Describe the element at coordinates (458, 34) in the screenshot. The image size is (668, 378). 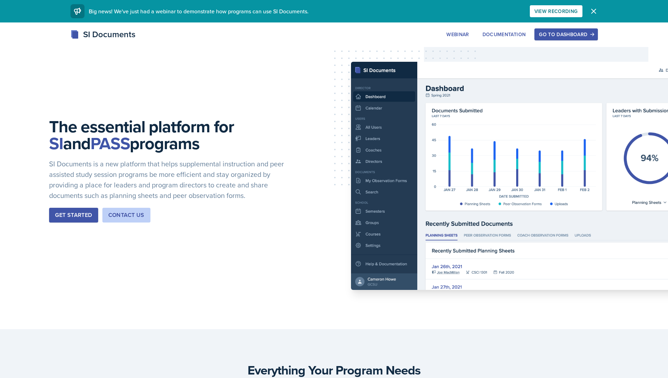
I see `div: Webinar` at that location.